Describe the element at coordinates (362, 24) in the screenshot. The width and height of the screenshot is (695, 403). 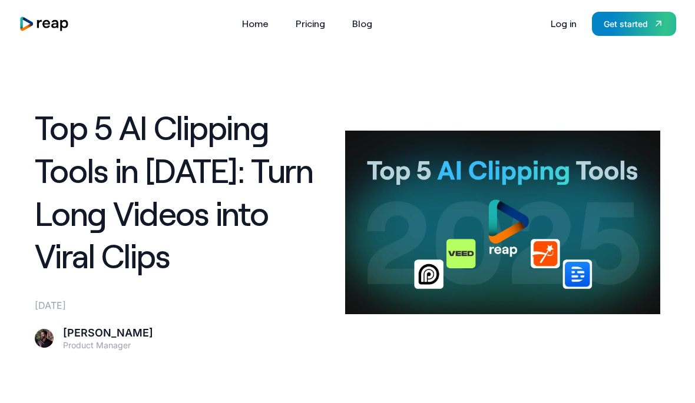
I see `a: Blog` at that location.